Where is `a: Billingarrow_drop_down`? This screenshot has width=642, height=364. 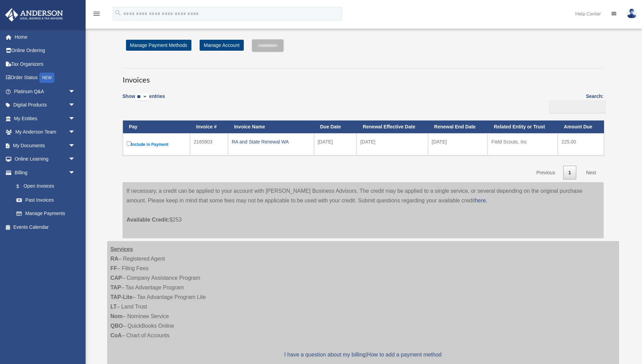
a: Billingarrow_drop_down is located at coordinates (43, 173).